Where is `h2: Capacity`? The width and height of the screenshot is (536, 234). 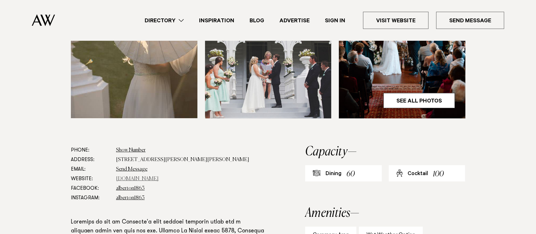
h2: Capacity is located at coordinates (385, 152).